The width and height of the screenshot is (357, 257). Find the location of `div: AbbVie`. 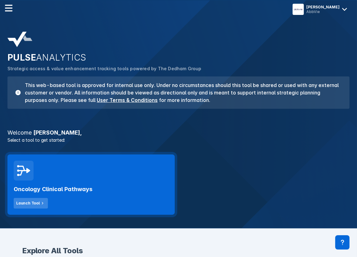

div: AbbVie is located at coordinates (323, 12).